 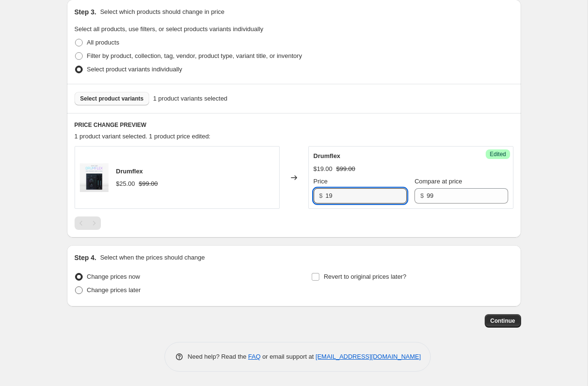 I want to click on span: $19.00, so click(x=323, y=168).